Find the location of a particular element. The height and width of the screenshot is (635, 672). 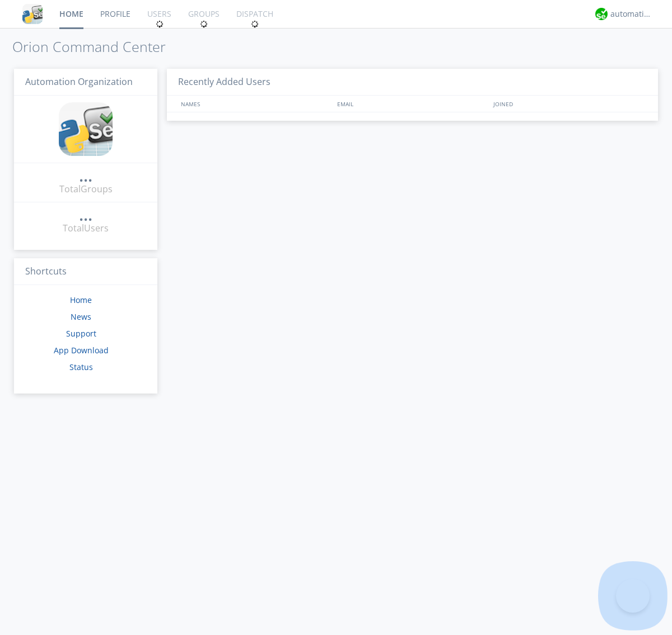

h3: Recently Added Users is located at coordinates (412, 82).